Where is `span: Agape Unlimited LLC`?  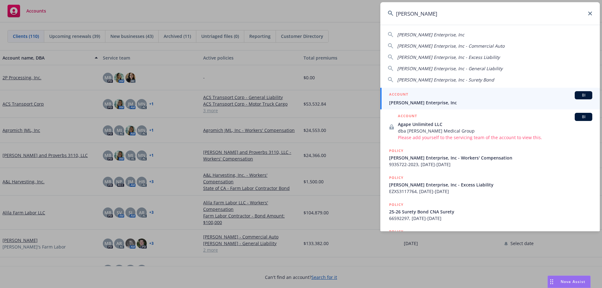 span: Agape Unlimited LLC is located at coordinates (495, 124).